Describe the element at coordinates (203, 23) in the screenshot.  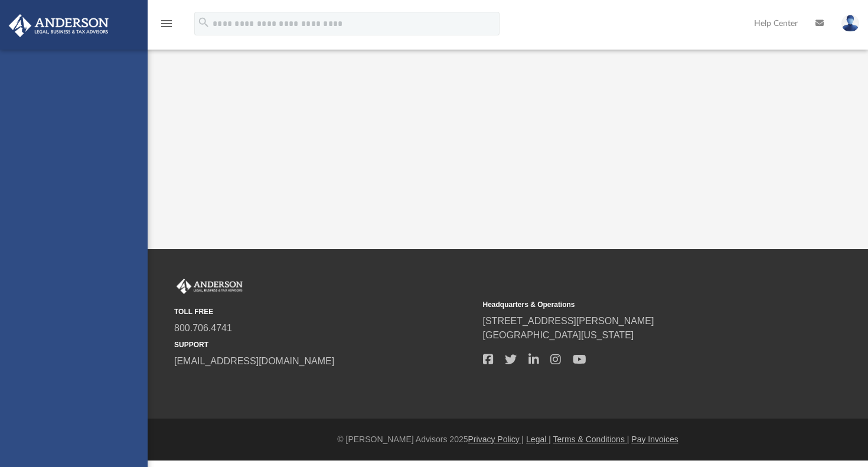
I see `i: search` at that location.